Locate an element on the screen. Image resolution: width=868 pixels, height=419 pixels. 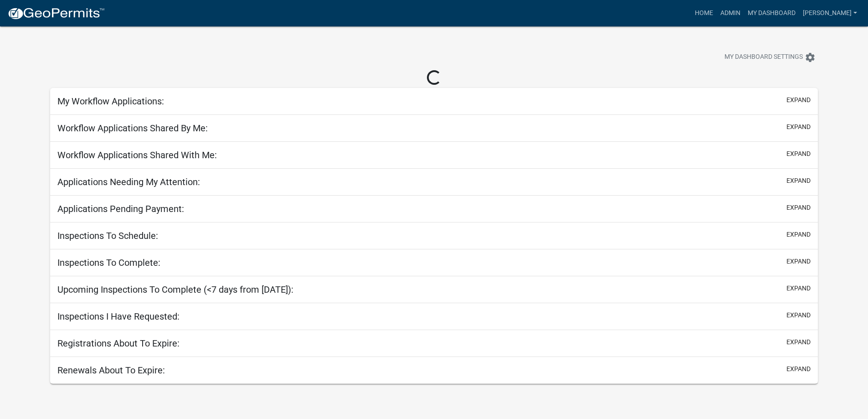
a: Home is located at coordinates (704, 14).